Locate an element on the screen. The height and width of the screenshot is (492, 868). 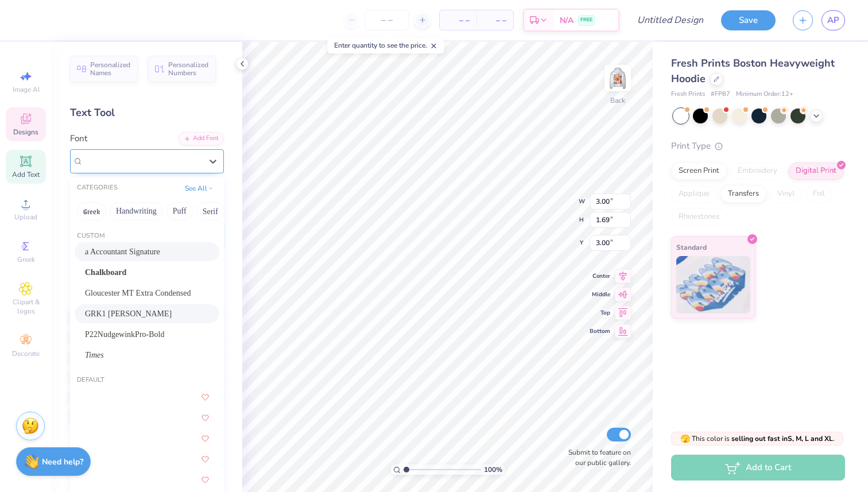
img: A Charming Font is located at coordinates (98, 480).